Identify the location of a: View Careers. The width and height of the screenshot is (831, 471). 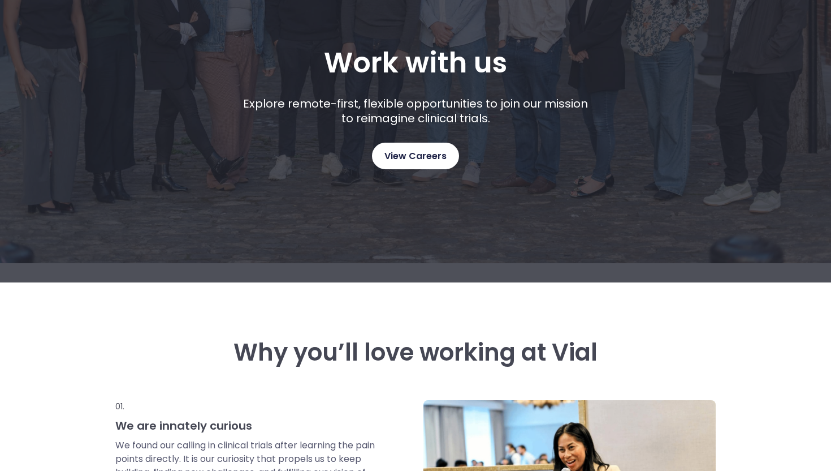
(416, 156).